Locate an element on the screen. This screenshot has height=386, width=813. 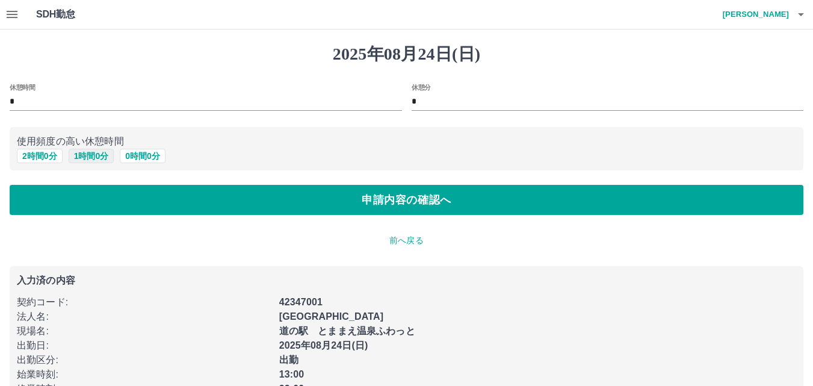
p: 始業時刻 : is located at coordinates (144, 374).